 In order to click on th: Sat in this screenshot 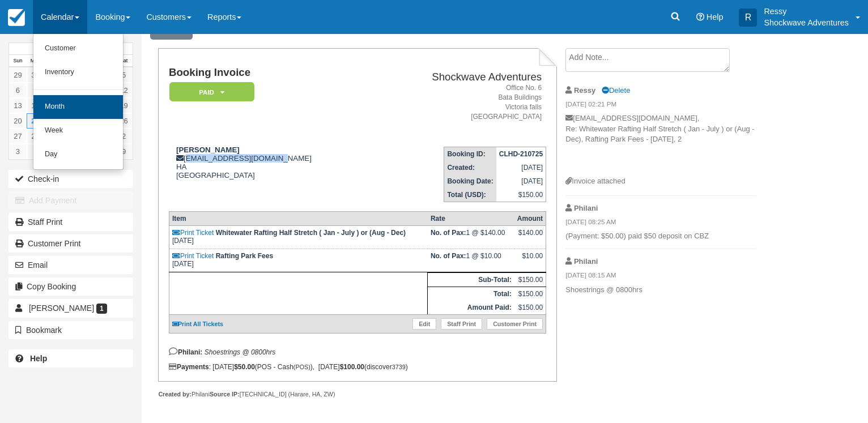, I will do `click(124, 61)`.